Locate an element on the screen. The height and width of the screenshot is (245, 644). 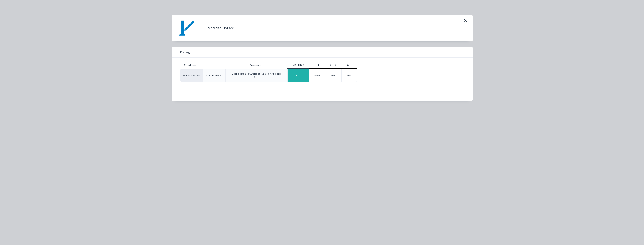
div: BOLLARD-MOD is located at coordinates (214, 76).